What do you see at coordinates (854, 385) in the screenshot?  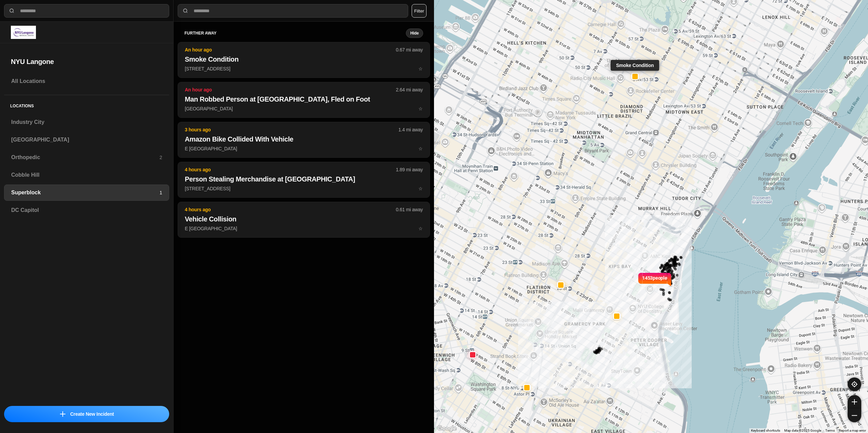 I see `img: recenter` at bounding box center [854, 385].